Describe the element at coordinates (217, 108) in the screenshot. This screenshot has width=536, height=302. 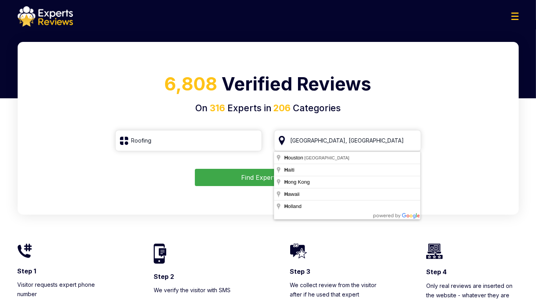
I see `span: 316` at that location.